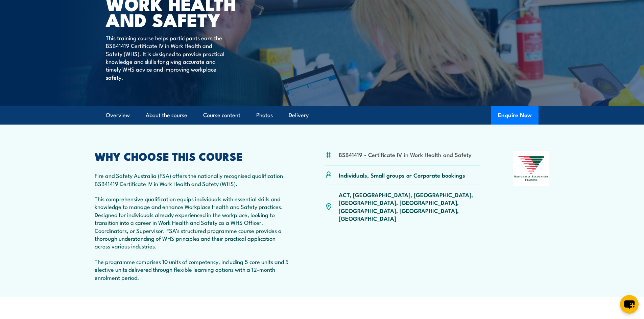 This screenshot has width=644, height=319. Describe the element at coordinates (193, 270) in the screenshot. I see `p: The programme comprises 10 units of competency, including 5 core units and 5 elective units deliv...` at that location.